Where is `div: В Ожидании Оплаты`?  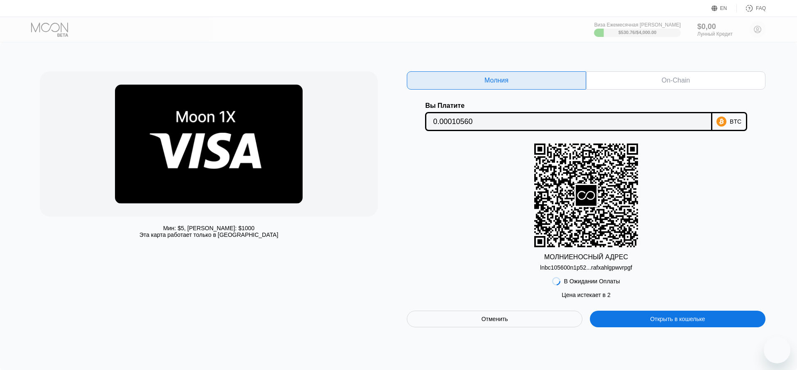 div: В Ожидании Оплаты is located at coordinates (591, 281).